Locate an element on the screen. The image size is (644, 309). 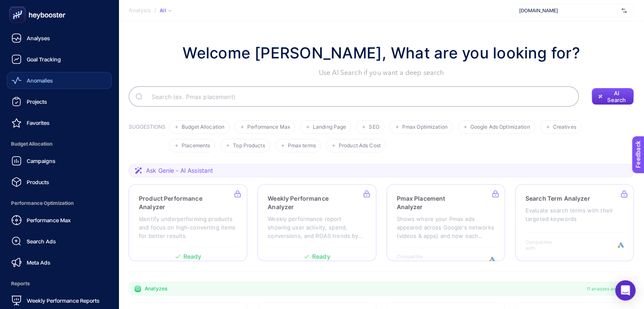
a: Projects is located at coordinates (59, 101).